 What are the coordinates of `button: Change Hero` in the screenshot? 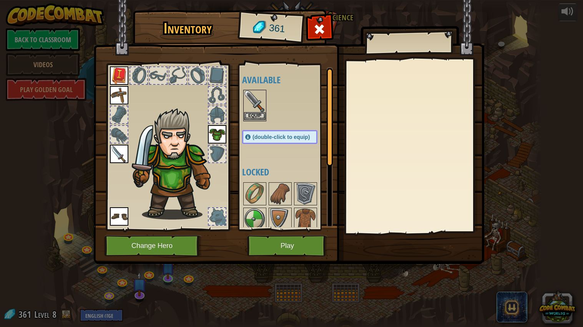 It's located at (153, 246).